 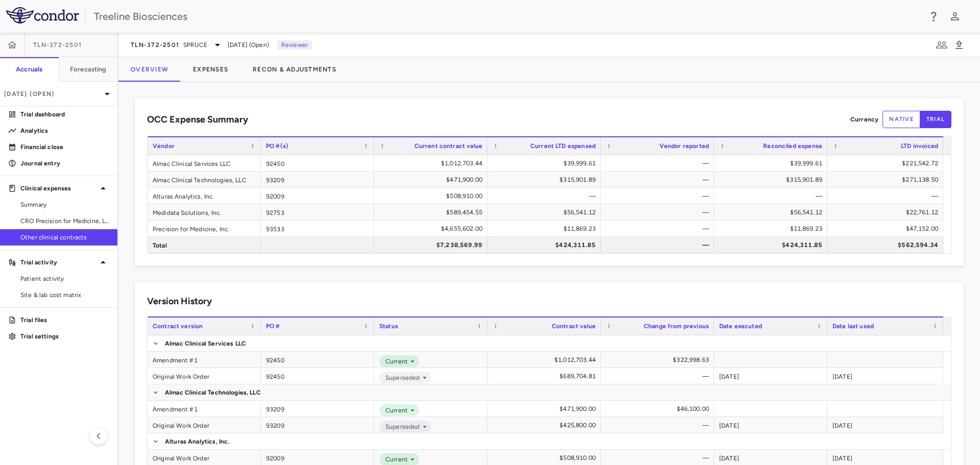 I want to click on div: Almac Clinical Technologies, LLC, so click(x=204, y=180).